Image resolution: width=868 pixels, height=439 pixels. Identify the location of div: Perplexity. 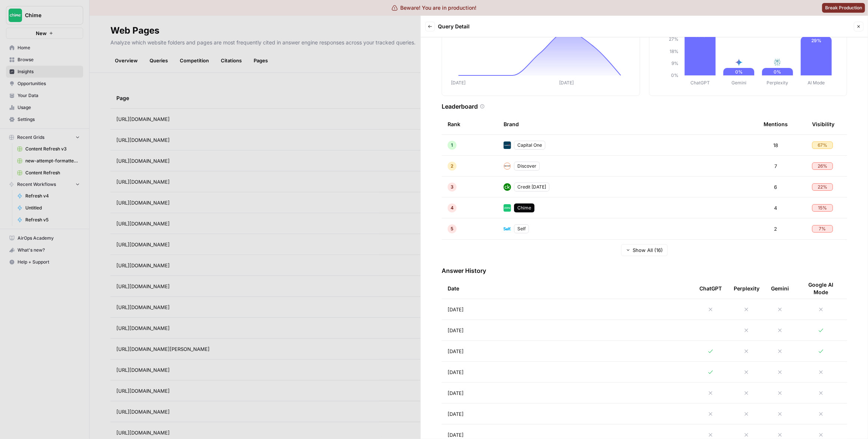
(746, 288).